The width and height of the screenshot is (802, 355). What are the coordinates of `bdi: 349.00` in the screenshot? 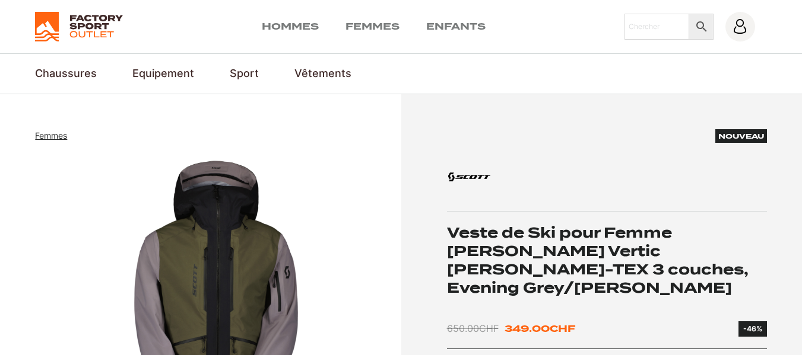 It's located at (539, 329).